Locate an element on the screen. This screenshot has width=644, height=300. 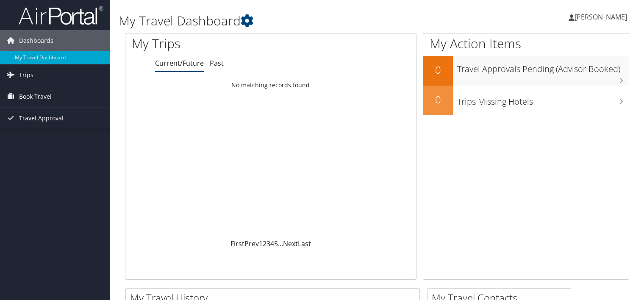
a: 0Travel Approvals Pending (Advisor Booked) is located at coordinates (525, 71).